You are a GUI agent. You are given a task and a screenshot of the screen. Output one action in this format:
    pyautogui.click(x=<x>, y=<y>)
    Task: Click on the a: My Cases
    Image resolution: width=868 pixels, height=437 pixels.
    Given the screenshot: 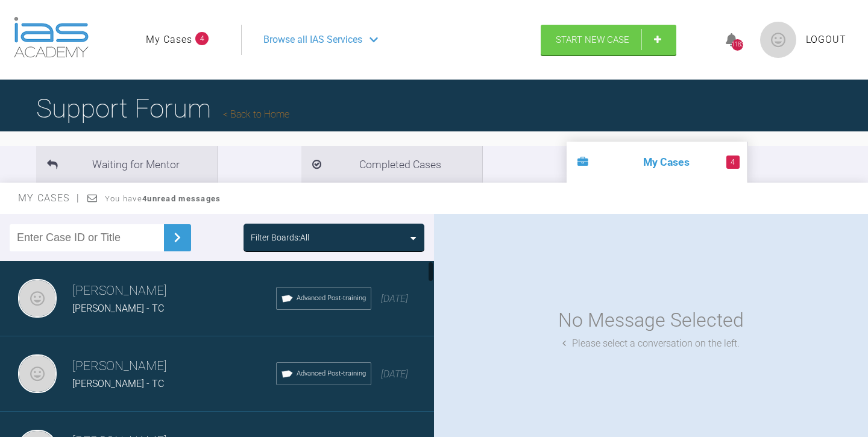 What is the action you would take?
    pyautogui.click(x=169, y=40)
    